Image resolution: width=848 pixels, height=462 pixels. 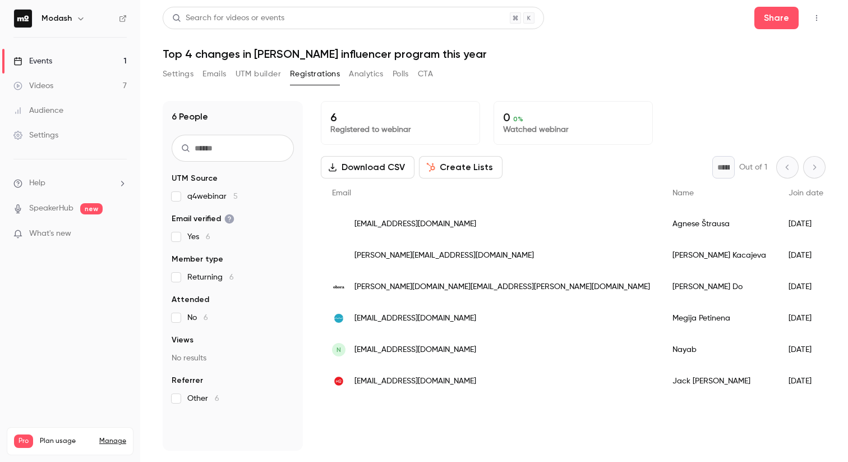 I want to click on p: Watched webinar, so click(x=573, y=130).